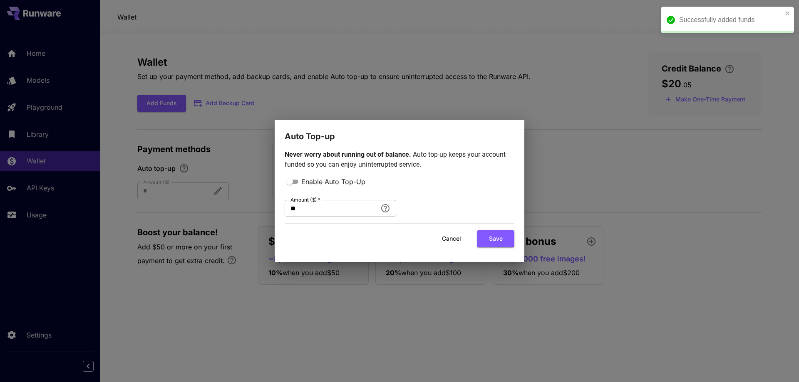 Image resolution: width=799 pixels, height=382 pixels. I want to click on button: close, so click(787, 13).